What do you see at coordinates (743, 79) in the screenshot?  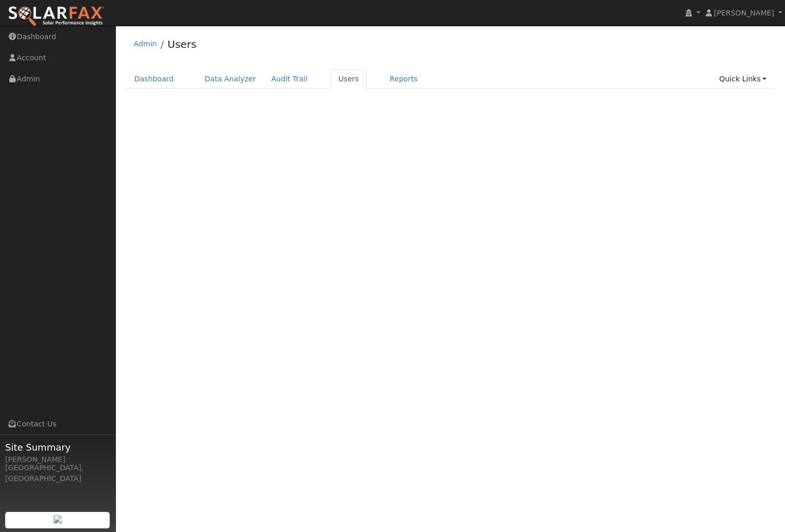 I see `a: Quick Links` at bounding box center [743, 79].